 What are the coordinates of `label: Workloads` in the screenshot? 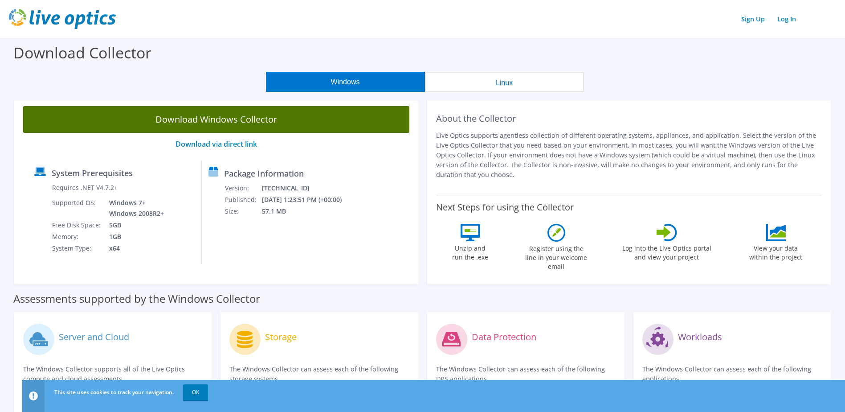 It's located at (700, 337).